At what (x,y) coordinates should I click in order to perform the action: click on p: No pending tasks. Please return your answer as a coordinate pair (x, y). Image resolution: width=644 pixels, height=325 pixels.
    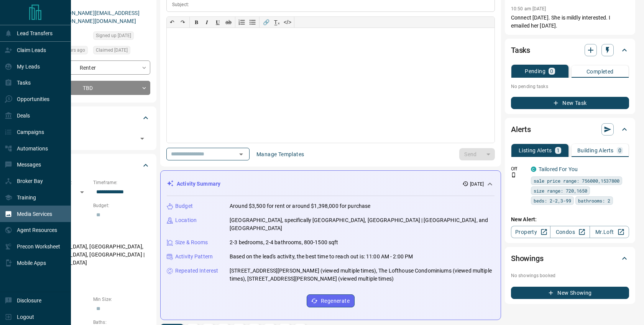
    Looking at the image, I should click on (570, 87).